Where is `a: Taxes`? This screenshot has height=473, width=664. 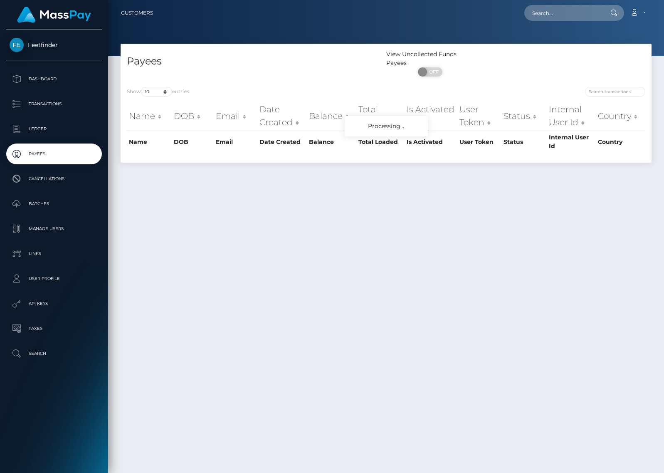 a: Taxes is located at coordinates (54, 328).